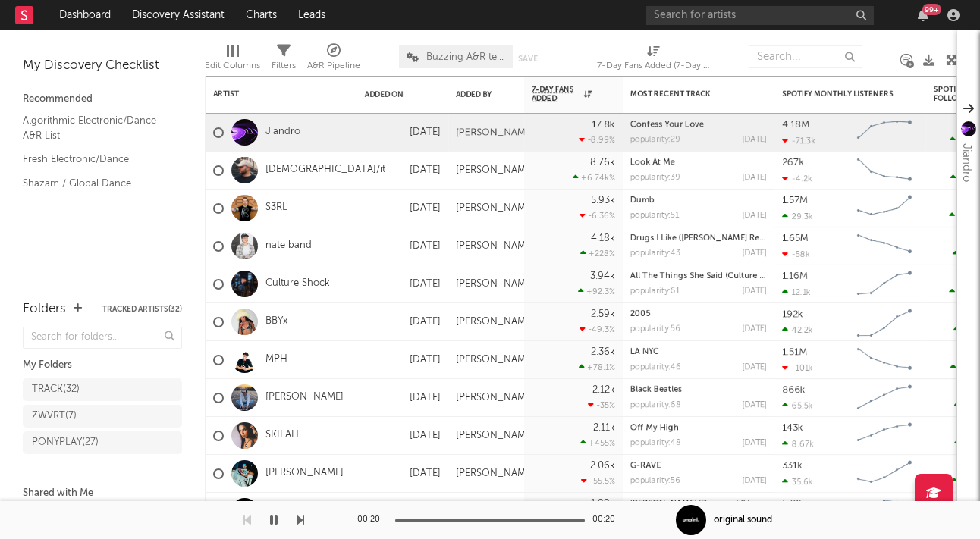 The image size is (980, 539). What do you see at coordinates (795, 124) in the screenshot?
I see `div: 4.18M` at bounding box center [795, 124].